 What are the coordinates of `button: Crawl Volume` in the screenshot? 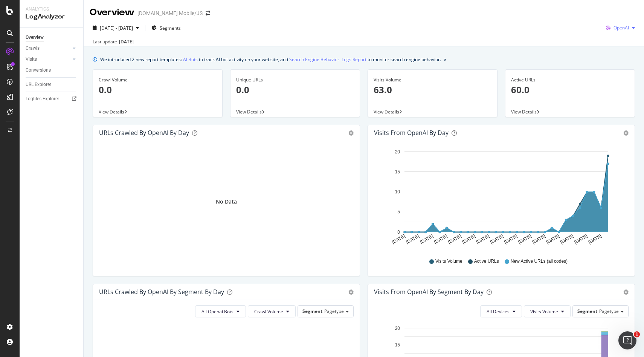 It's located at (271, 311).